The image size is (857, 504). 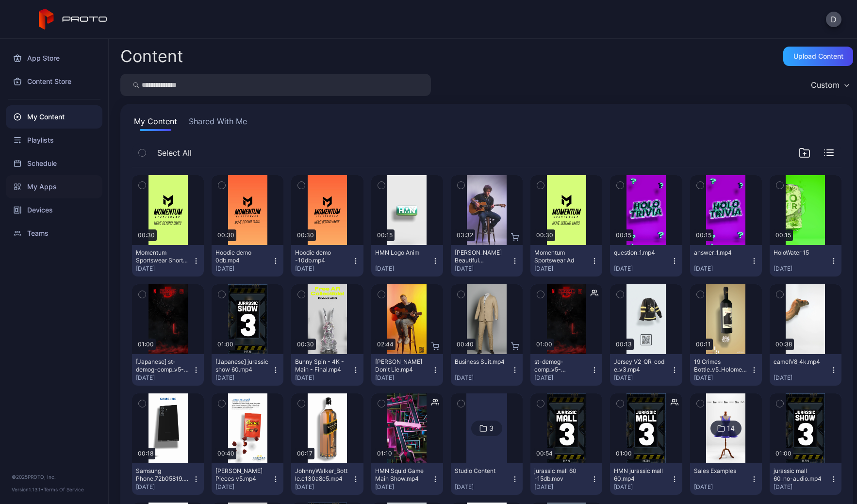 What do you see at coordinates (720, 253) in the screenshot?
I see `div: answer_1.mp4` at bounding box center [720, 253].